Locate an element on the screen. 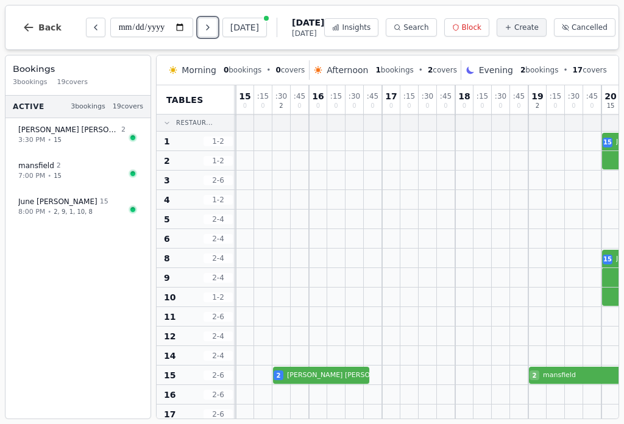  span: 7:00 PM is located at coordinates (32, 176).